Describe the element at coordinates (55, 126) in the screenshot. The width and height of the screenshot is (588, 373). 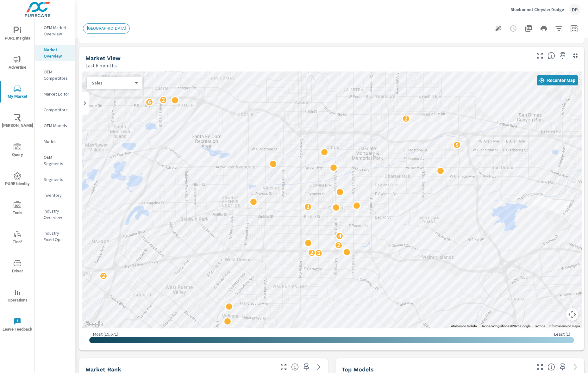
I see `div: OEM Models` at that location.